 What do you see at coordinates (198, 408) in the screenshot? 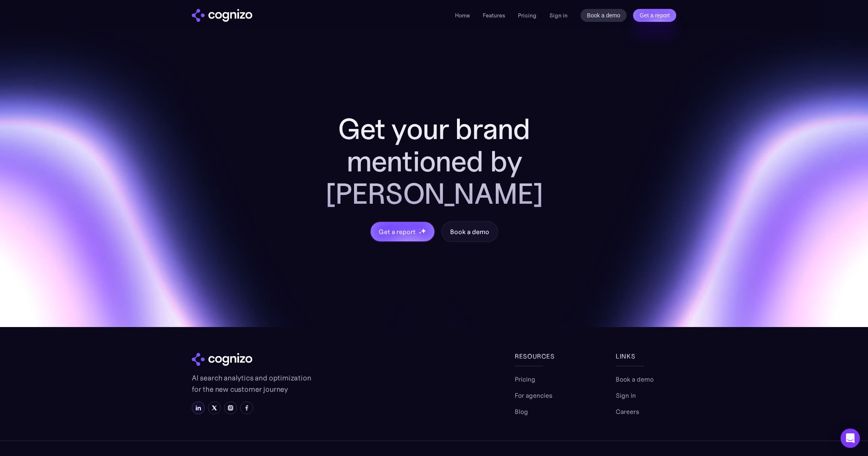
I see `img: LinkedIn icon` at bounding box center [198, 408].